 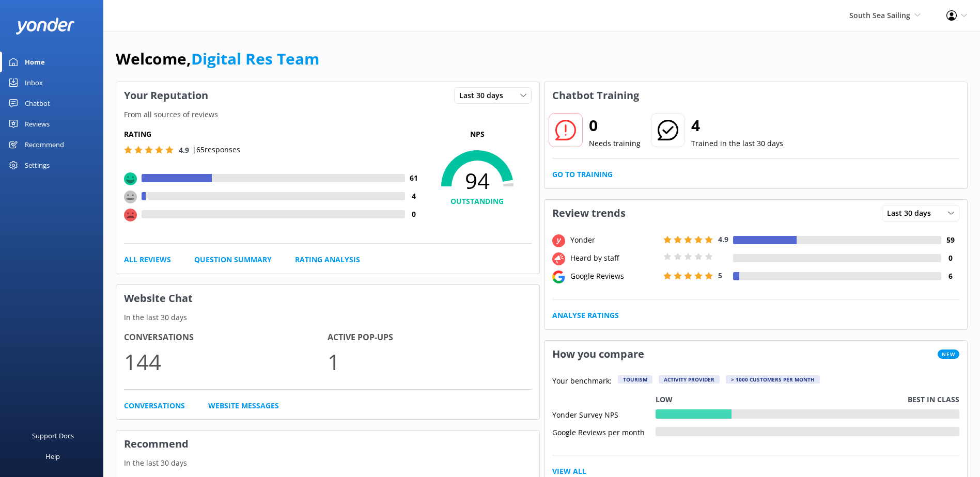 What do you see at coordinates (477, 181) in the screenshot?
I see `span: 94` at bounding box center [477, 181].